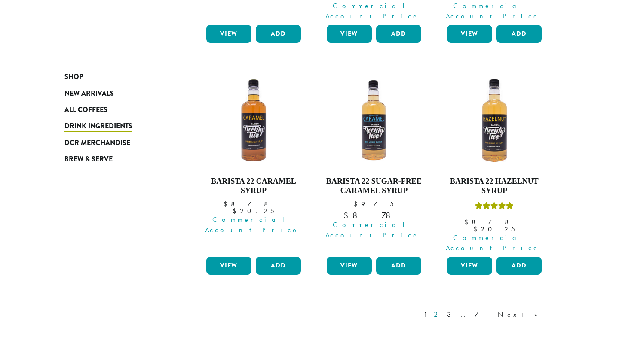 The image size is (619, 364). I want to click on h4: Barista 22 Caramel Syrup, so click(253, 186).